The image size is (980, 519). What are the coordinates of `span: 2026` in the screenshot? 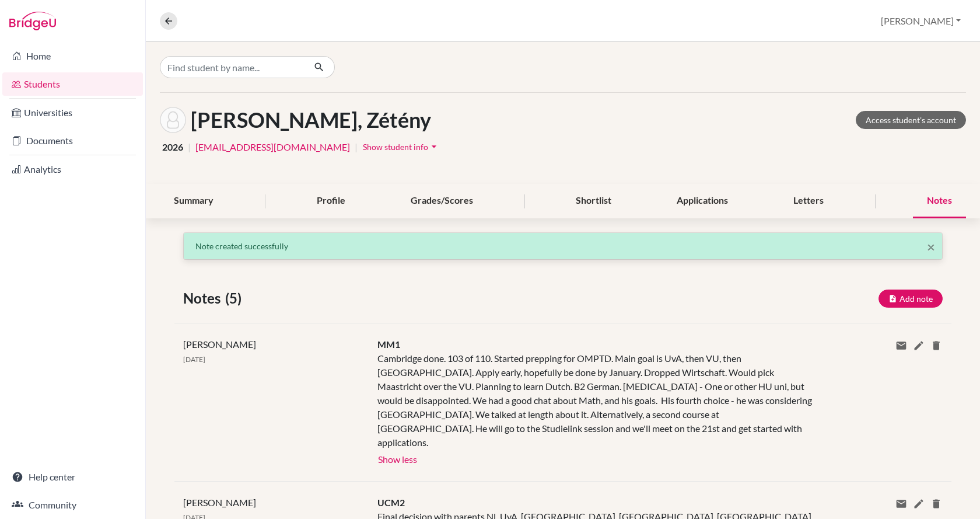 It's located at (173, 147).